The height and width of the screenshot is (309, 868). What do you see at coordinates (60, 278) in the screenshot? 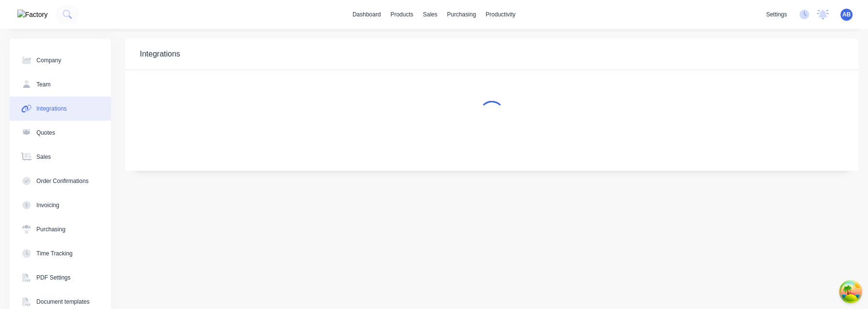
I see `button: PDF Settings` at bounding box center [60, 278].